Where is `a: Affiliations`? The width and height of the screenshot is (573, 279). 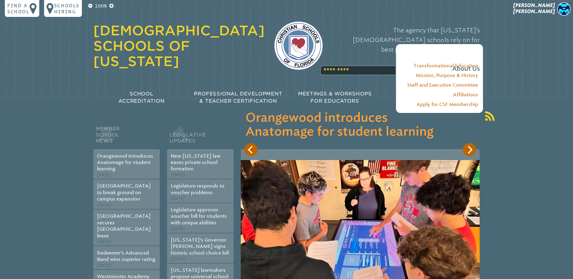
a: Affiliations is located at coordinates (465, 95).